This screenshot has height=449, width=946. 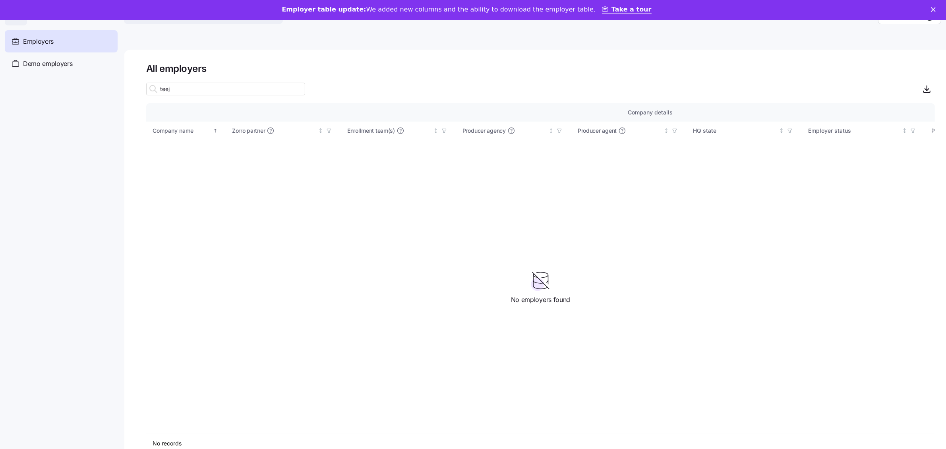 What do you see at coordinates (324, 9) in the screenshot?
I see `b: Employer table update:` at bounding box center [324, 9].